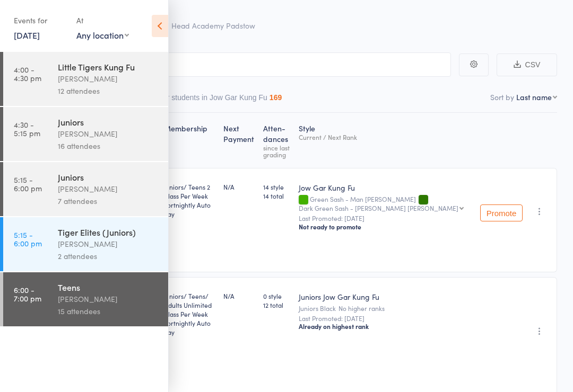 The image size is (573, 392). What do you see at coordinates (276, 196) in the screenshot?
I see `span: 14 total` at bounding box center [276, 196].